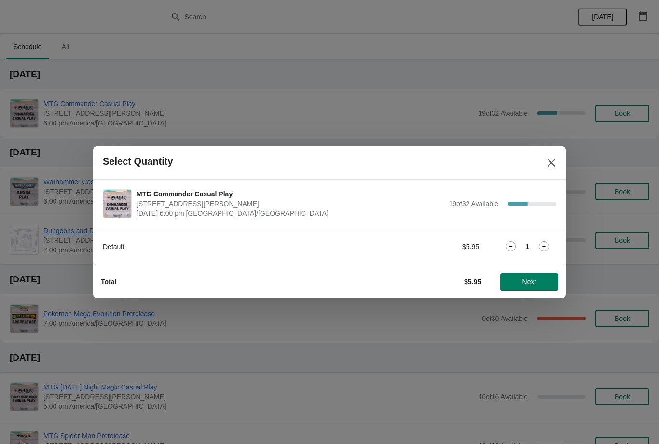 Image resolution: width=659 pixels, height=444 pixels. Describe the element at coordinates (473, 204) in the screenshot. I see `span: 19 of 32 Available` at that location.